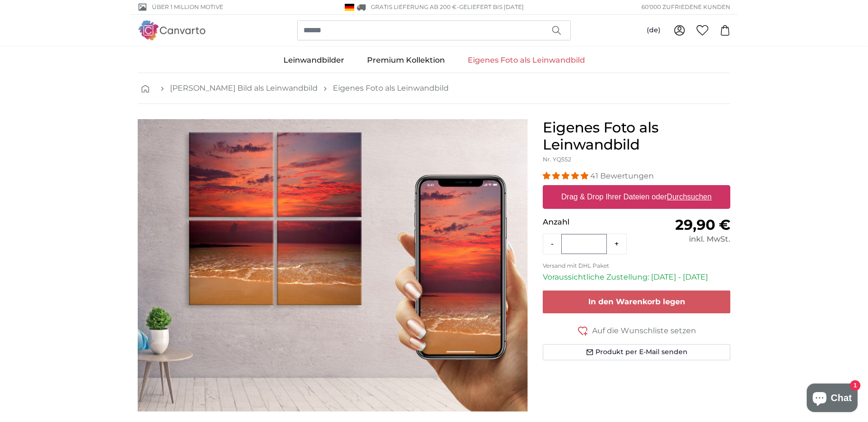 This screenshot has height=422, width=868. I want to click on button: Auf die Wunschliste setzen, so click(636, 330).